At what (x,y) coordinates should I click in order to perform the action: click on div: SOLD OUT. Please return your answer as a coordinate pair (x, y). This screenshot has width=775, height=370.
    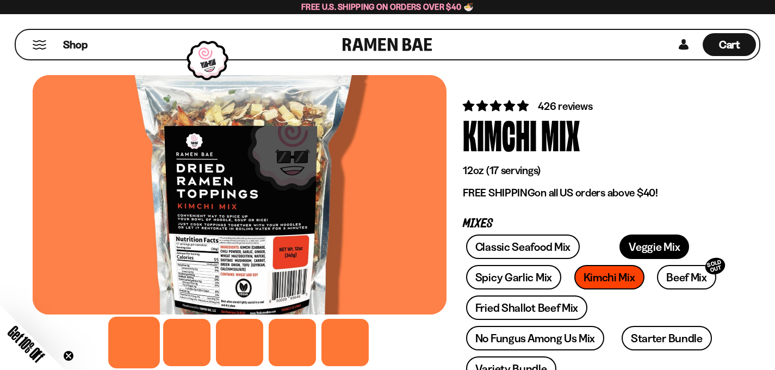
    Looking at the image, I should click on (715, 266).